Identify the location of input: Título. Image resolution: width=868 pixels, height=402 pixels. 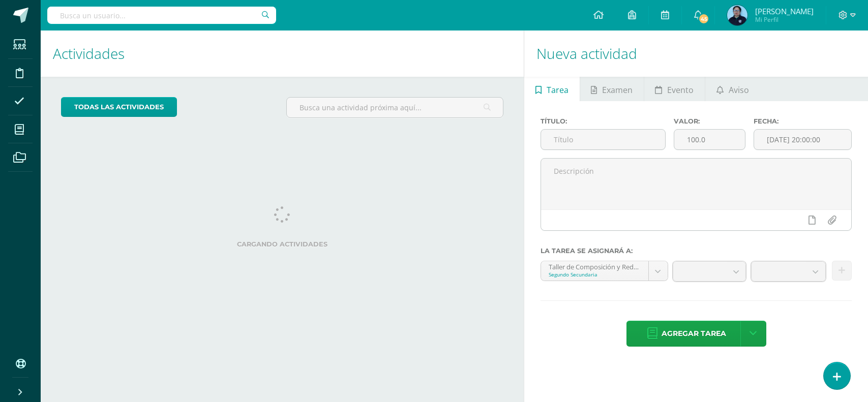
(603, 140).